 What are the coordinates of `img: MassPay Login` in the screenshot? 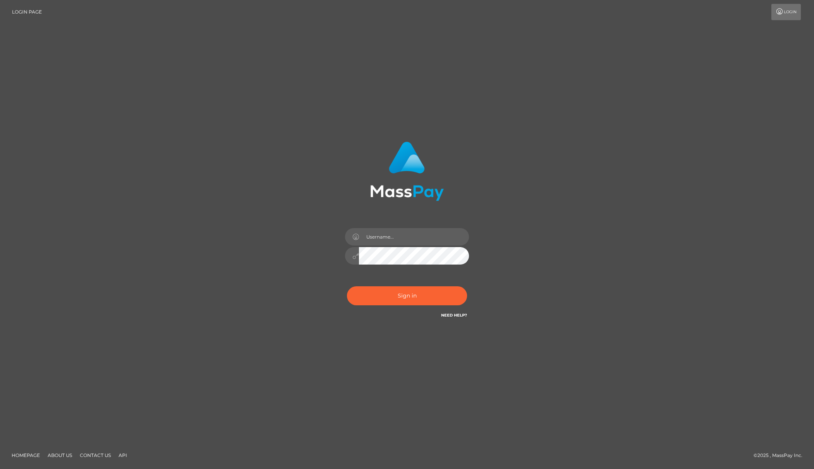 It's located at (407, 171).